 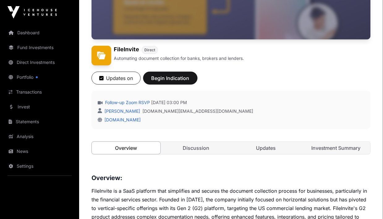 What do you see at coordinates (40, 62) in the screenshot?
I see `a: Direct Investments` at bounding box center [40, 62].